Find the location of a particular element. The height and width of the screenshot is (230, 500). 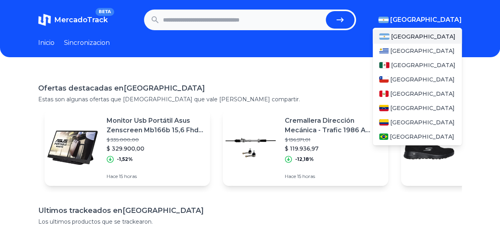

p: Monitor Usb Portátil Asus Zenscreen Mb166b 15,6 Fhd Usb 3.2 is located at coordinates (155, 126).